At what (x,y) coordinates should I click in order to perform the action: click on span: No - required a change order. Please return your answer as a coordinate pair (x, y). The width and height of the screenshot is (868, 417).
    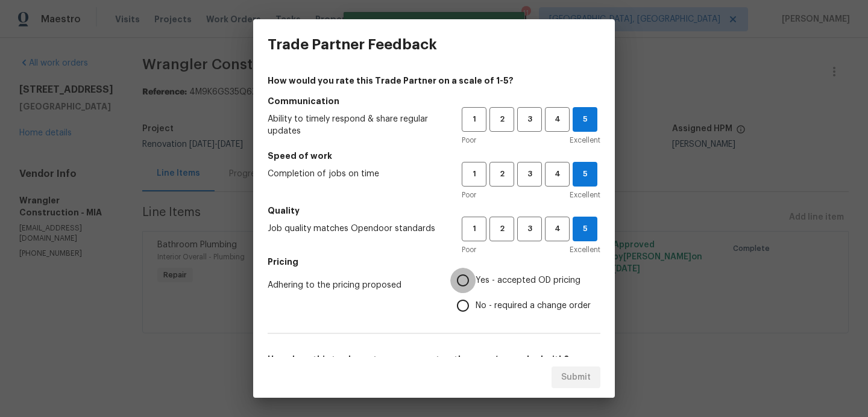
    Looking at the image, I should click on (532, 306).